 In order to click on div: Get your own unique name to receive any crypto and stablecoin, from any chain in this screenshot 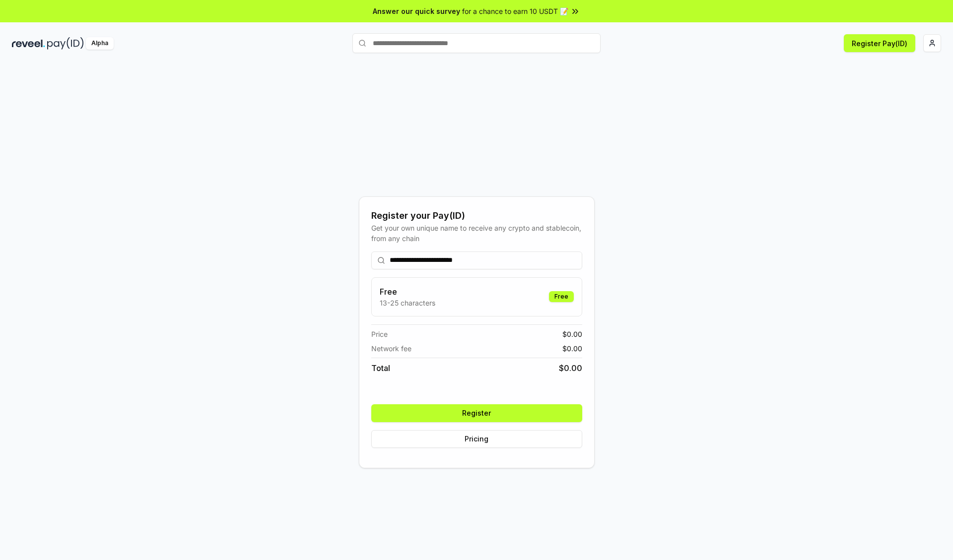, I will do `click(476, 233)`.